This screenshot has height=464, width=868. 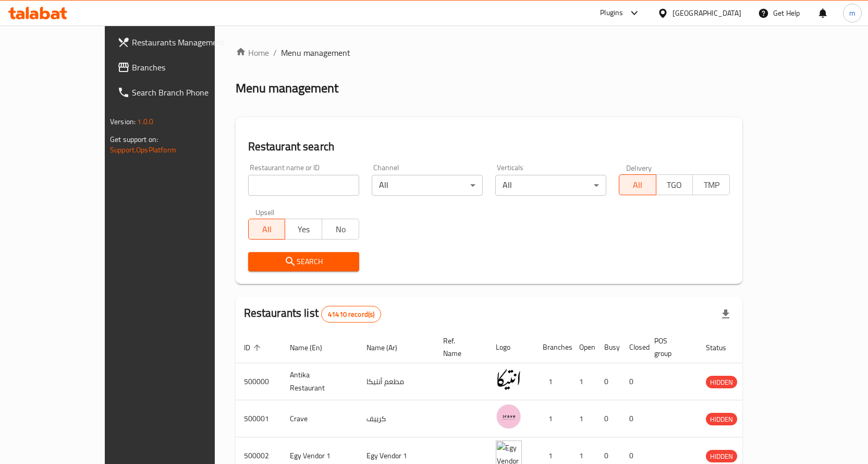 I want to click on button: TMP, so click(x=711, y=185).